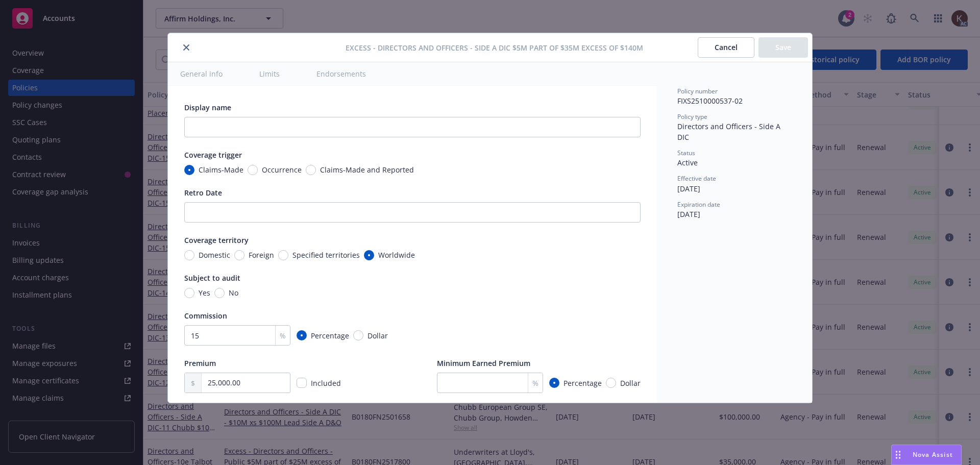 This screenshot has height=465, width=980. What do you see at coordinates (253, 170) in the screenshot?
I see `input: Occurrence` at bounding box center [253, 170].